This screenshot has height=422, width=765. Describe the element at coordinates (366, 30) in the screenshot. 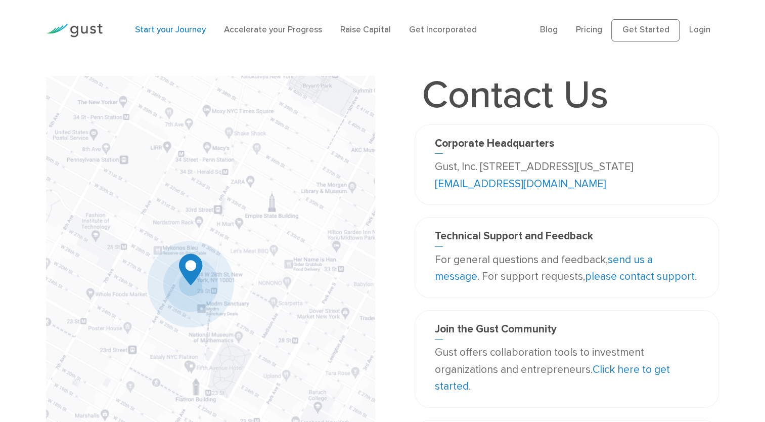

I see `a: Raise Capital` at that location.